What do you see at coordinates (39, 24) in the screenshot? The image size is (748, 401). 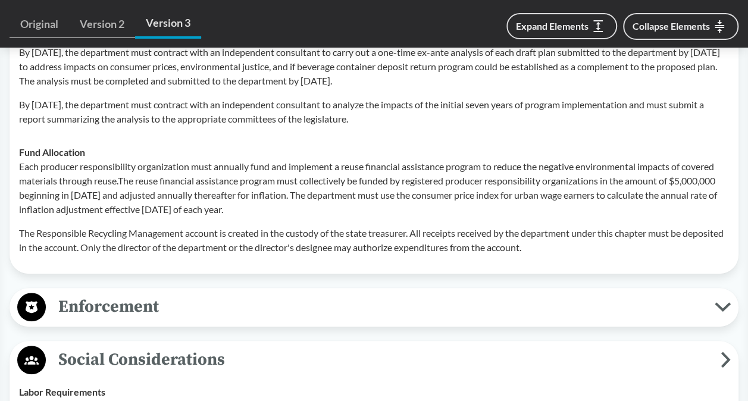 I see `a: Original` at bounding box center [39, 24].